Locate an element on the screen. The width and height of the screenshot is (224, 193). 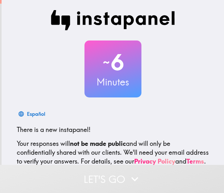
a: Terms is located at coordinates (196, 161).